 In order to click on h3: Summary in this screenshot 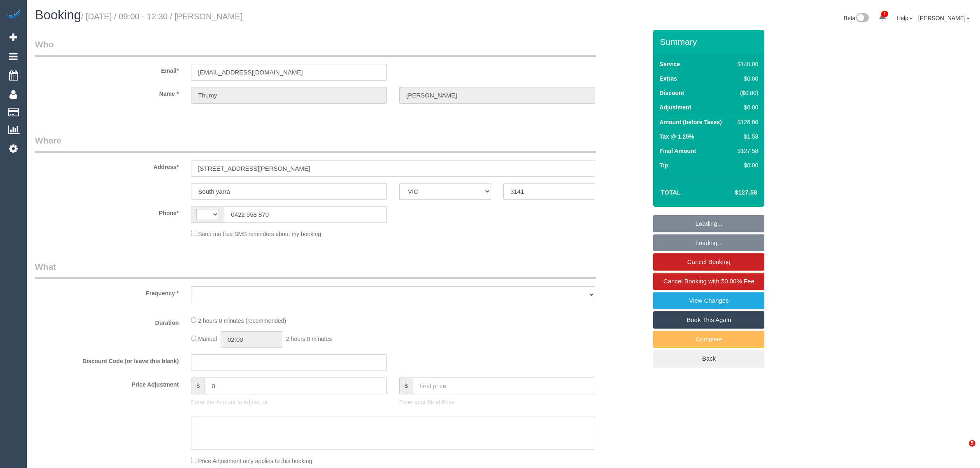, I will do `click(710, 42)`.